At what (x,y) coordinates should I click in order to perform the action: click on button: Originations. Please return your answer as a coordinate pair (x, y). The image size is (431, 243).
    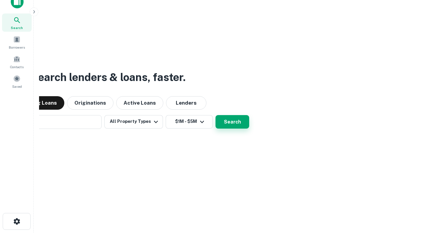
    Looking at the image, I should click on (90, 103).